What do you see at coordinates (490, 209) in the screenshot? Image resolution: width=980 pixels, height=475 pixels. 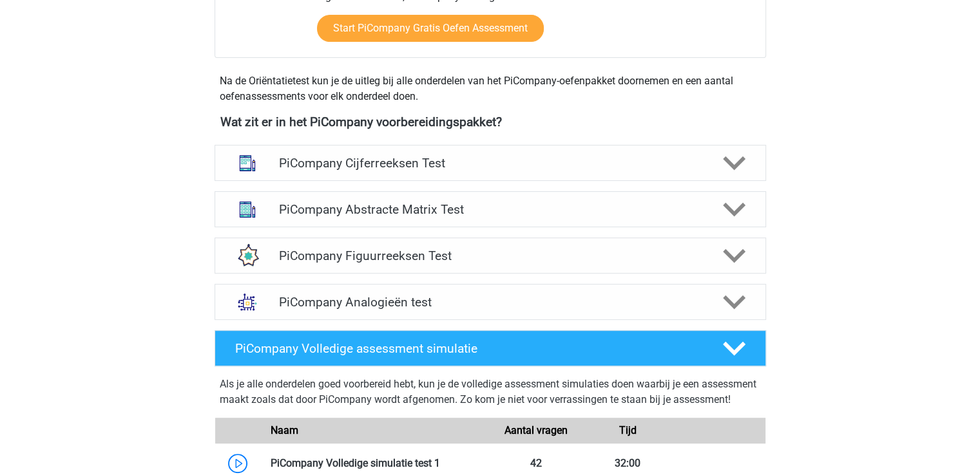 I see `a: abstracte matrices PiCompany Abstracte Matrix Test` at bounding box center [490, 209].